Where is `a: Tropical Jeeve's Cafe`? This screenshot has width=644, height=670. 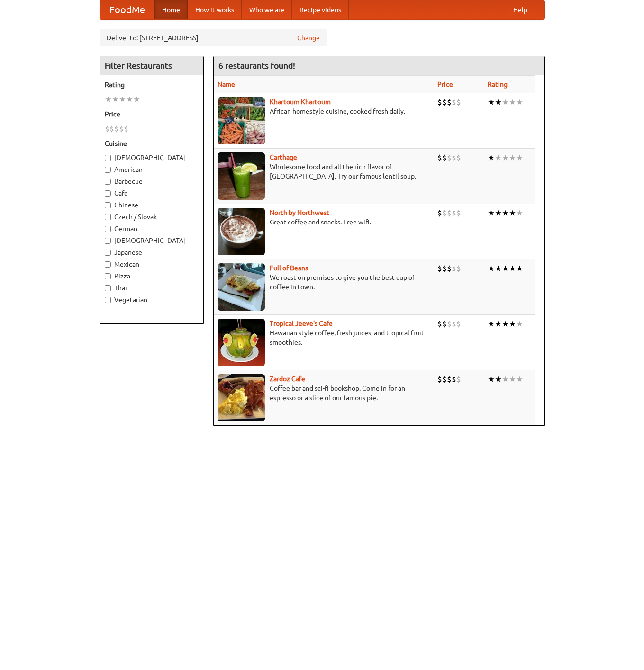 a: Tropical Jeeve's Cafe is located at coordinates (301, 324).